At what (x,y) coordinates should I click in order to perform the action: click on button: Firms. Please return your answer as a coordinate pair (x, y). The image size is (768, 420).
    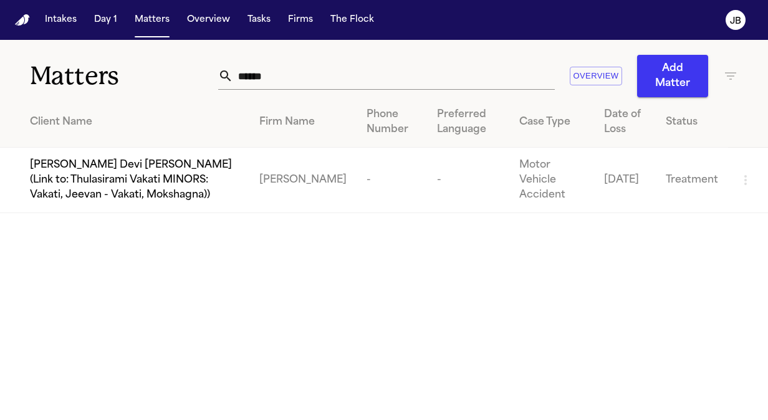
    Looking at the image, I should click on (300, 20).